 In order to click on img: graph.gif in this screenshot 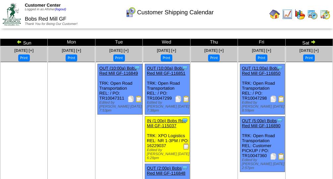, I will do `click(300, 14)`.